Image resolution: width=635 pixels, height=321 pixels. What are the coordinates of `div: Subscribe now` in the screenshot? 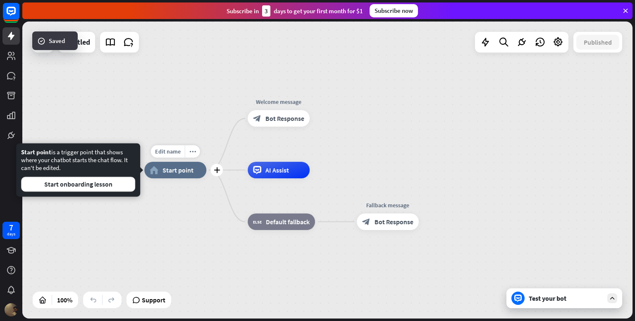 It's located at (394, 11).